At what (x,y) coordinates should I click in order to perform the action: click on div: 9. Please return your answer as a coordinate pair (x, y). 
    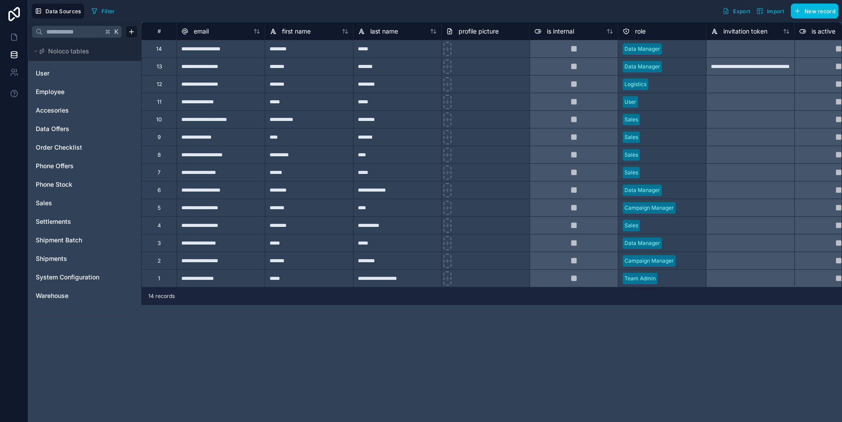
    Looking at the image, I should click on (159, 137).